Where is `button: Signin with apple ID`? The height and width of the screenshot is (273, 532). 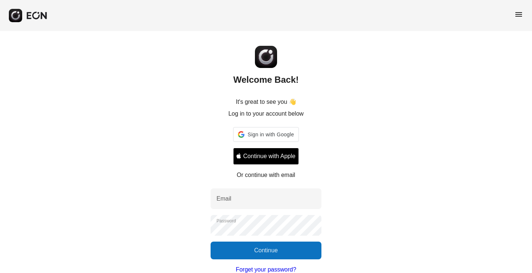
button: Signin with apple ID is located at coordinates (265, 156).